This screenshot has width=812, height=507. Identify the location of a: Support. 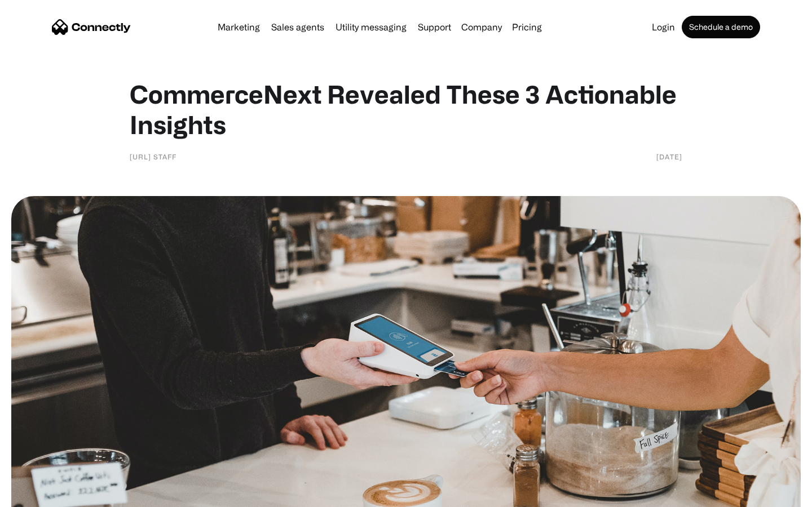
(434, 27).